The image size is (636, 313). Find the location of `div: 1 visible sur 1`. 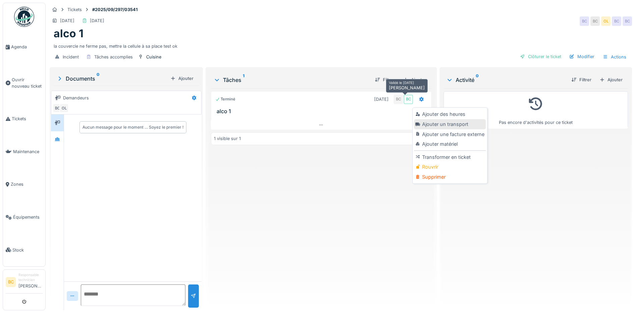

div: 1 visible sur 1 is located at coordinates (227, 138).